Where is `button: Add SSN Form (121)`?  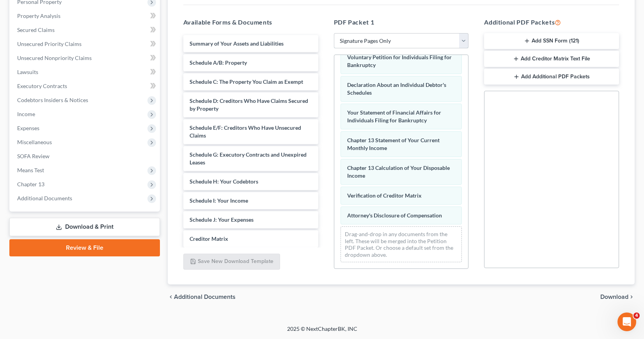
button: Add SSN Form (121) is located at coordinates (552, 41).